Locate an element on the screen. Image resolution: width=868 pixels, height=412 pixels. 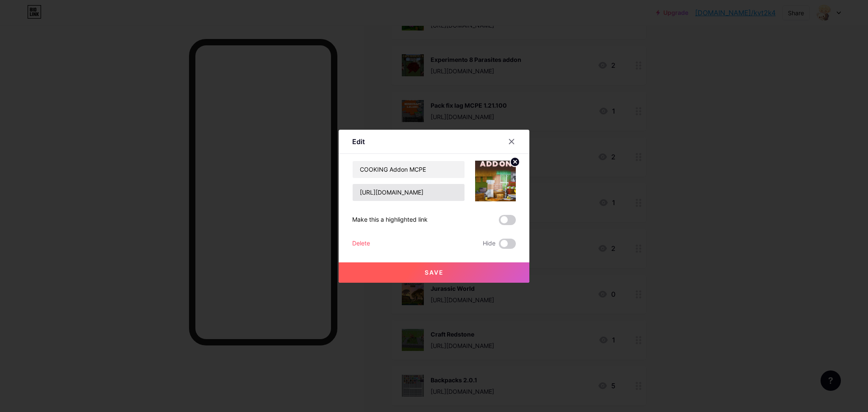
img: link_thumbnail is located at coordinates (496, 181).